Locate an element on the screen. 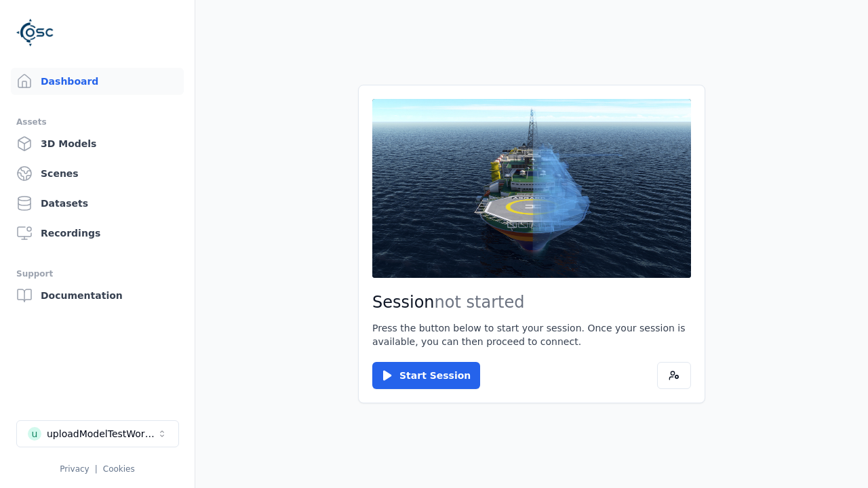 This screenshot has height=488, width=868. div: u is located at coordinates (35, 433).